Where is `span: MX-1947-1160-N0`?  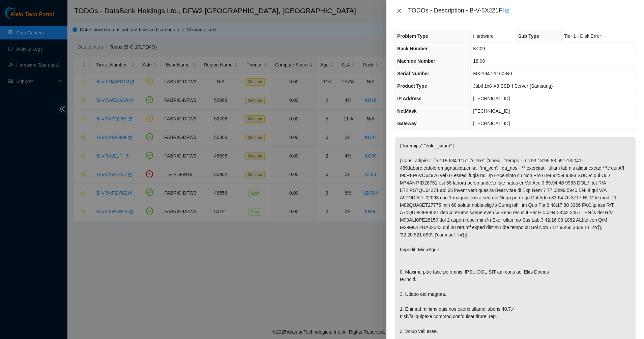 span: MX-1947-1160-N0 is located at coordinates (492, 74).